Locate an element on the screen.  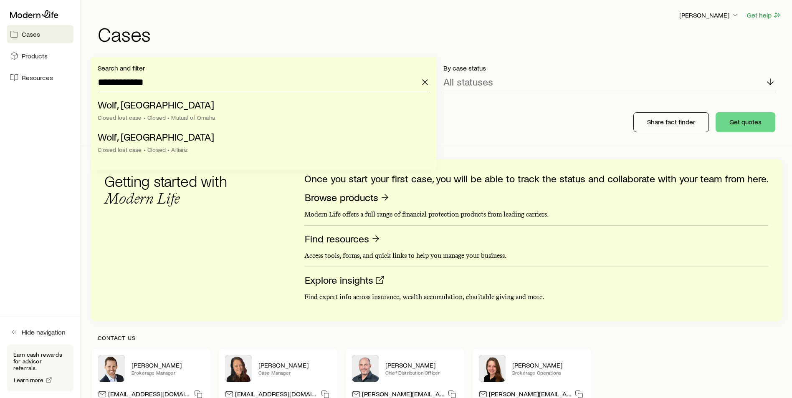
button: Get quotes is located at coordinates (745, 122).